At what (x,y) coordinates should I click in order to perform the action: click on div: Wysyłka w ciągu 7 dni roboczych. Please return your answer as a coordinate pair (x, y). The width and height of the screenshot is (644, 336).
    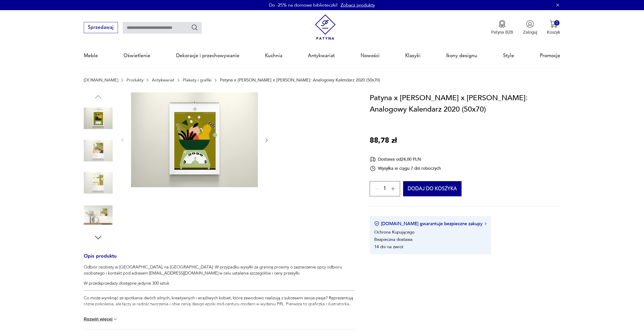
    Looking at the image, I should click on (405, 169).